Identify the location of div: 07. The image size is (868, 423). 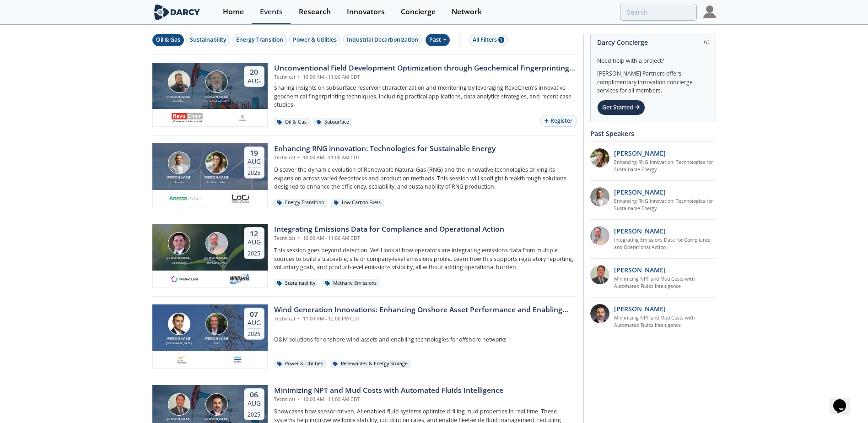
(254, 314).